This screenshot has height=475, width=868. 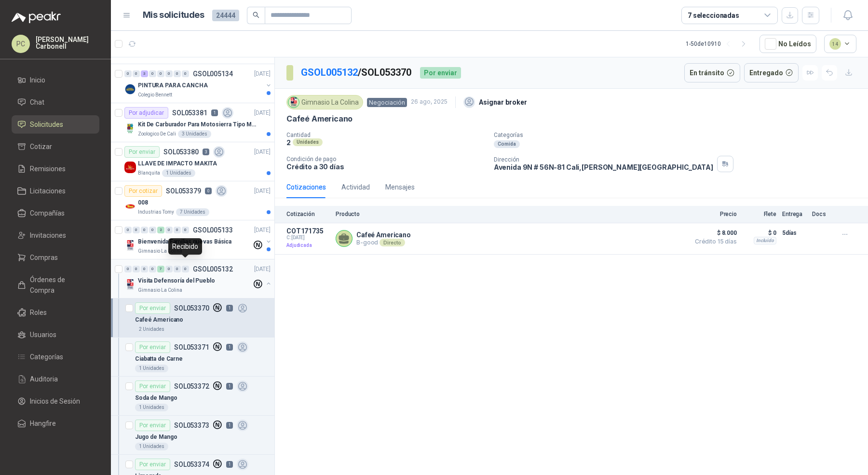 What do you see at coordinates (160, 230) in the screenshot?
I see `div: 2` at bounding box center [160, 230].